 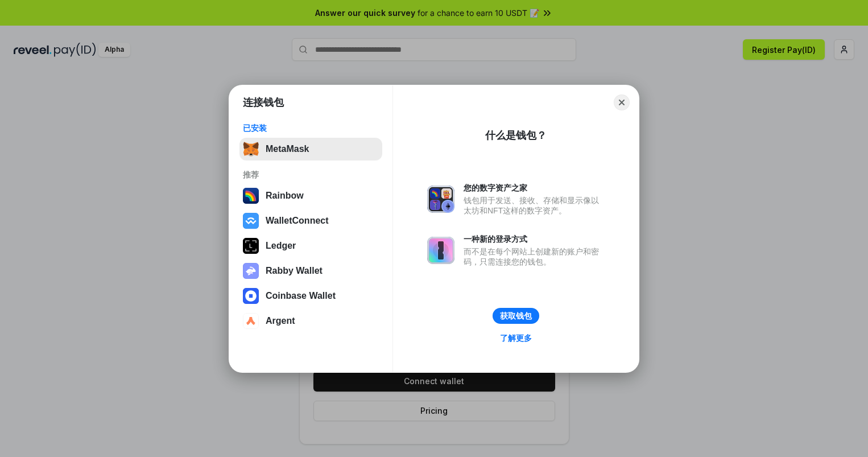 What do you see at coordinates (280, 246) in the screenshot?
I see `div: Ledger` at bounding box center [280, 246].